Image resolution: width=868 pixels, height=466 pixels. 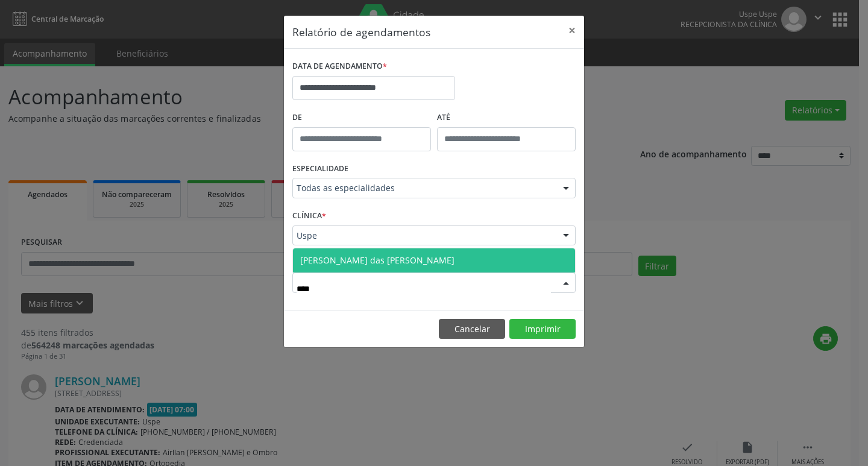 I want to click on label: ATÉ, so click(x=506, y=117).